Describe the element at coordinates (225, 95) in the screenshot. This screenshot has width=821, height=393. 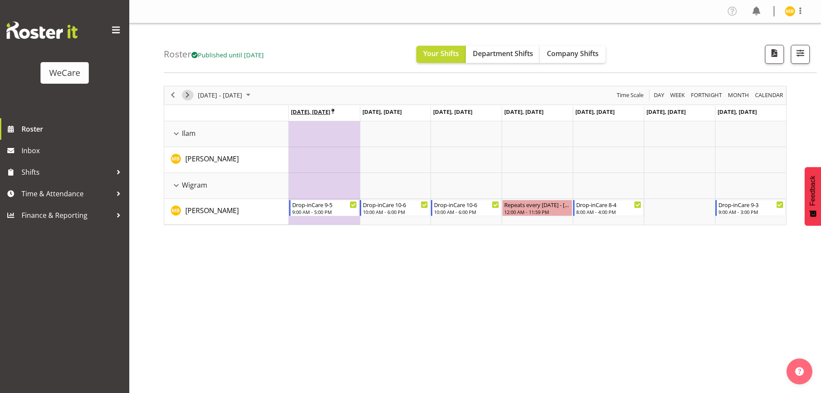
I see `button: October 2025` at that location.